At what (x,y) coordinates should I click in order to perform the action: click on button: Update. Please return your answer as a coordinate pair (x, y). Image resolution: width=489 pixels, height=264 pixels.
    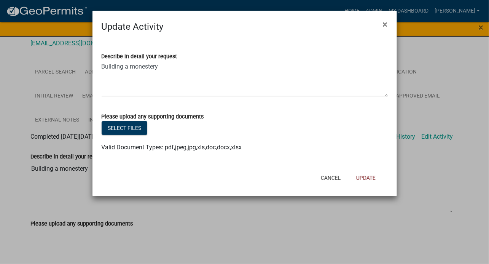
    Looking at the image, I should click on (365, 178).